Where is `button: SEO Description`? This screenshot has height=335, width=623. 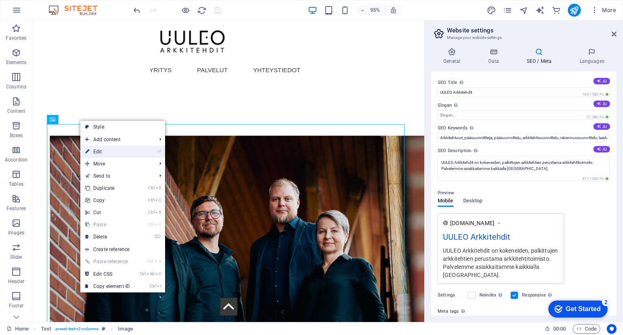
button: SEO Description is located at coordinates (602, 149).